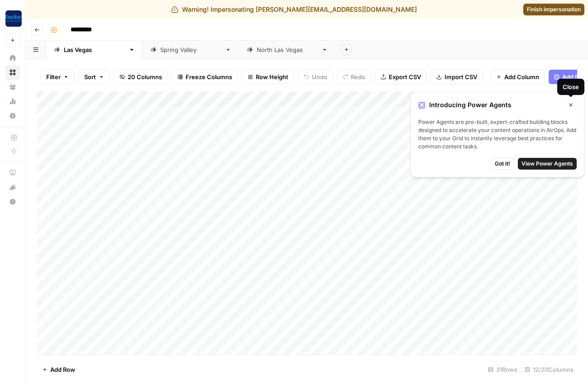  Describe the element at coordinates (320, 77) in the screenshot. I see `span: Undo` at that location.